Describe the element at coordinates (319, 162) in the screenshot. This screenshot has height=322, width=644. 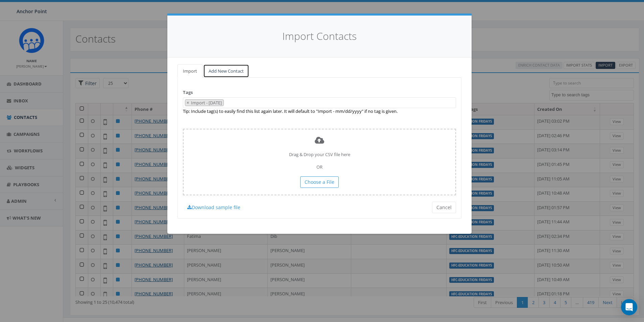
I see `div: Drag & Drop your CSV file here` at that location.